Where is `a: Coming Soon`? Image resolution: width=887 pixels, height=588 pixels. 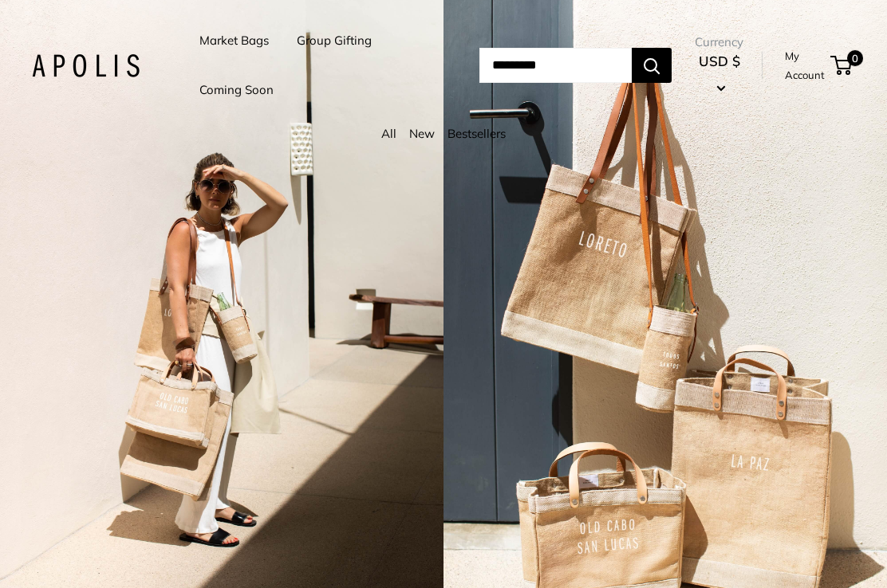 a: Coming Soon is located at coordinates (236, 90).